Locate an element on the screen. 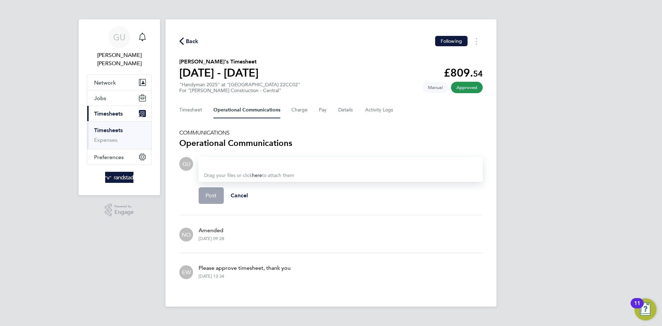  div: 11 is located at coordinates (637, 308).